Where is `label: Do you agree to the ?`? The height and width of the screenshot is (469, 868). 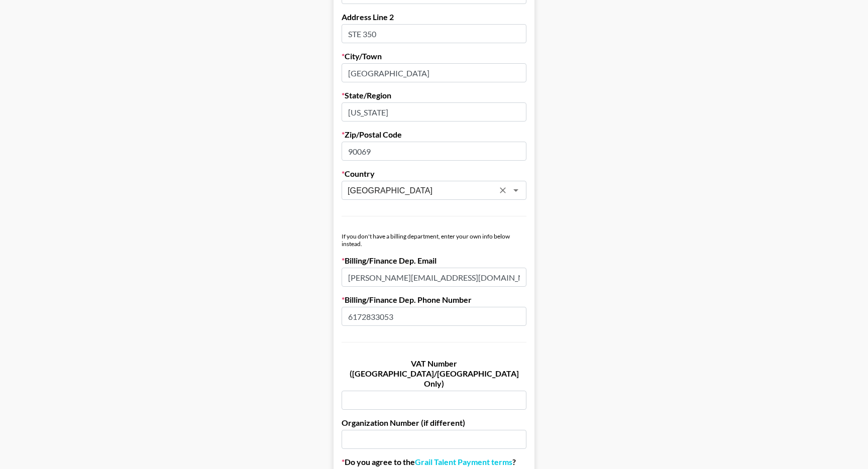
label: Do you agree to the ? is located at coordinates (434, 462).